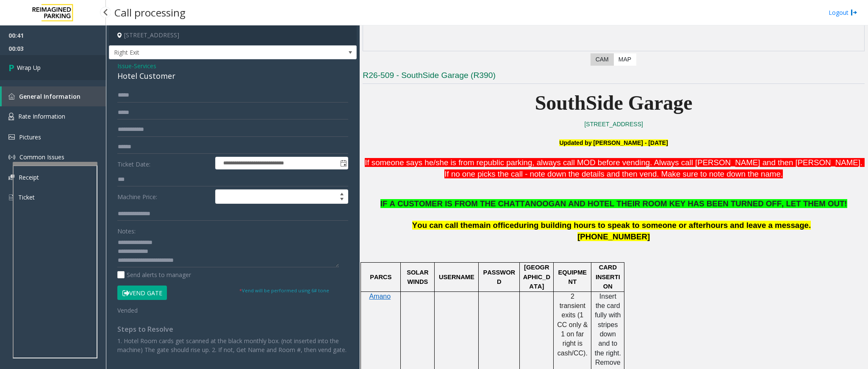 Image resolution: width=868 pixels, height=369 pixels. What do you see at coordinates (843, 12) in the screenshot?
I see `a: Logout` at bounding box center [843, 12].